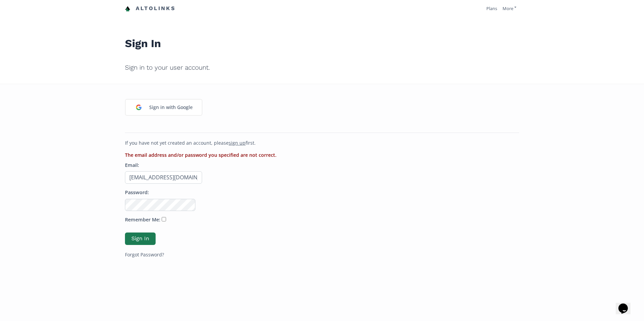  What do you see at coordinates (237, 143) in the screenshot?
I see `a: sign up` at bounding box center [237, 143].